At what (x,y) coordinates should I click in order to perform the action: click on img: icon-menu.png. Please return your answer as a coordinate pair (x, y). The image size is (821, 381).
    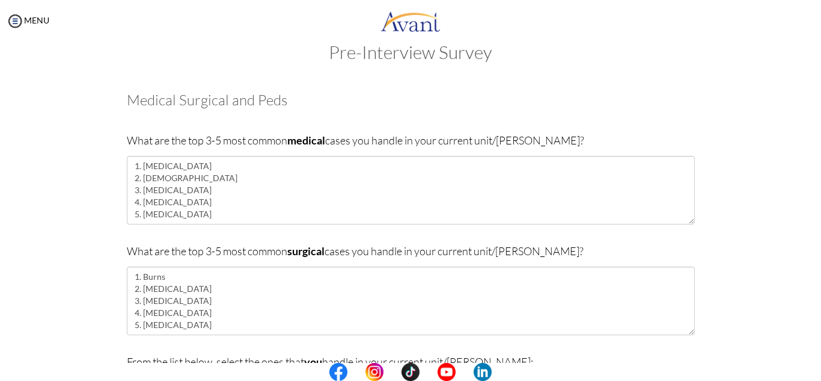
    Looking at the image, I should click on (15, 21).